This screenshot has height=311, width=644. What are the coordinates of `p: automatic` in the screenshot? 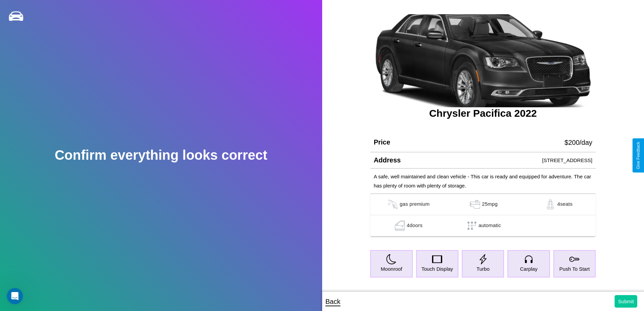 It's located at (490, 226).